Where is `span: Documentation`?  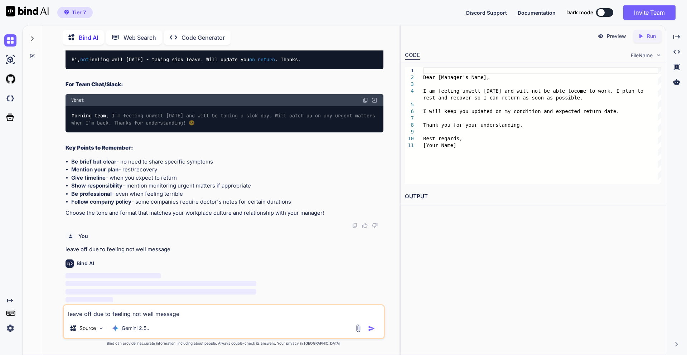
span: Documentation is located at coordinates (537, 13).